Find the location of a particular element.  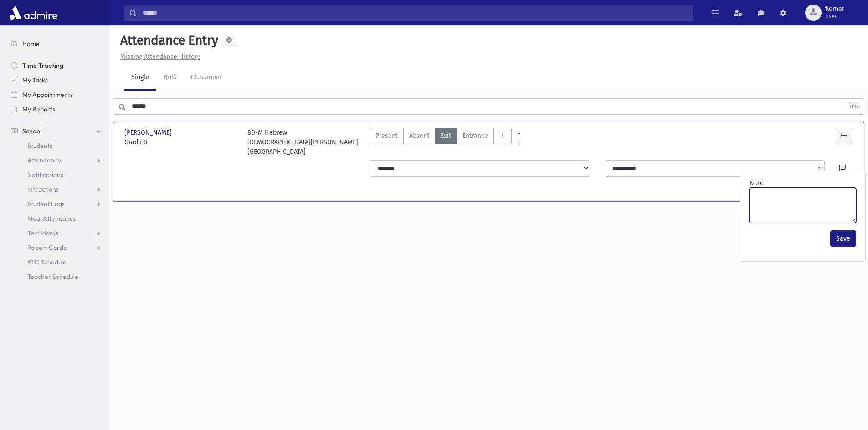

span: Student Logs is located at coordinates (46, 204).